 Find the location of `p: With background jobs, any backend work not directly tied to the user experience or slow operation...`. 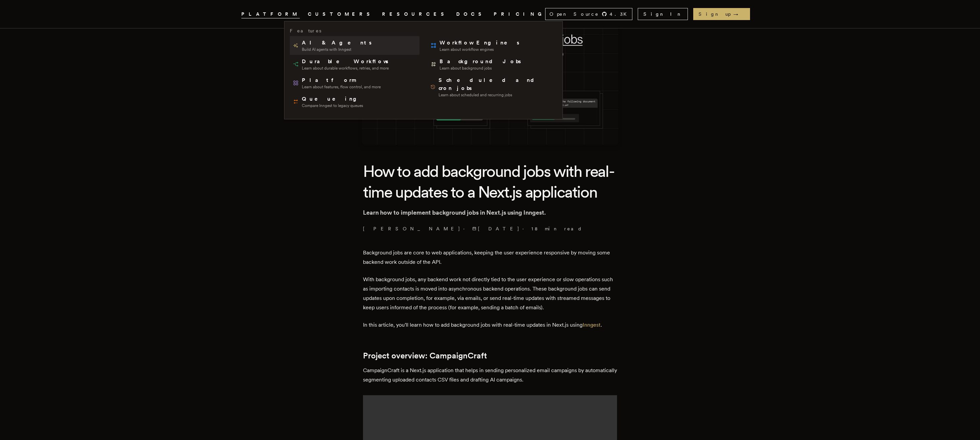

p: With background jobs, any backend work not directly tied to the user experience or slow operation... is located at coordinates (490, 293).